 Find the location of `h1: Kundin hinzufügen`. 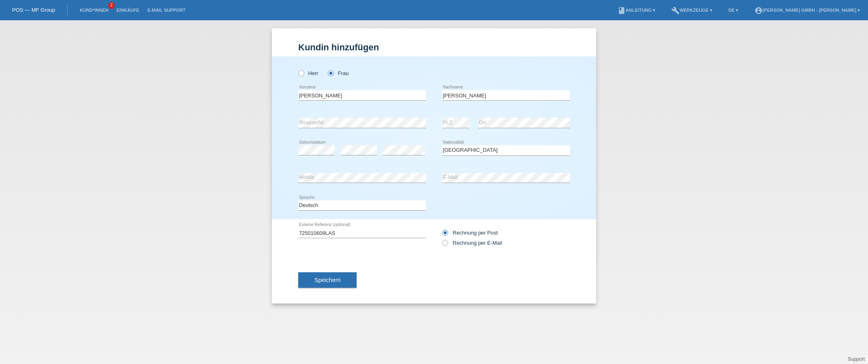

h1: Kundin hinzufügen is located at coordinates (434, 47).